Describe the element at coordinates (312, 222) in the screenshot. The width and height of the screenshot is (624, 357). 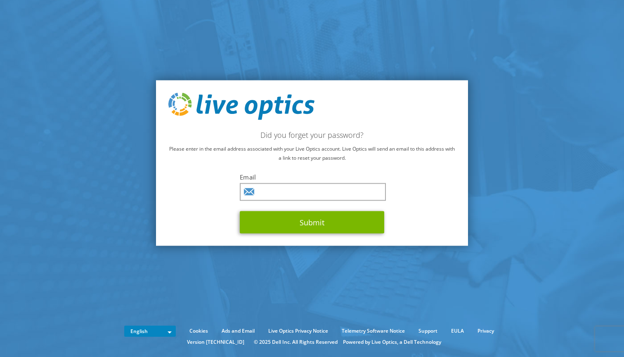
I see `button: Submit` at that location.